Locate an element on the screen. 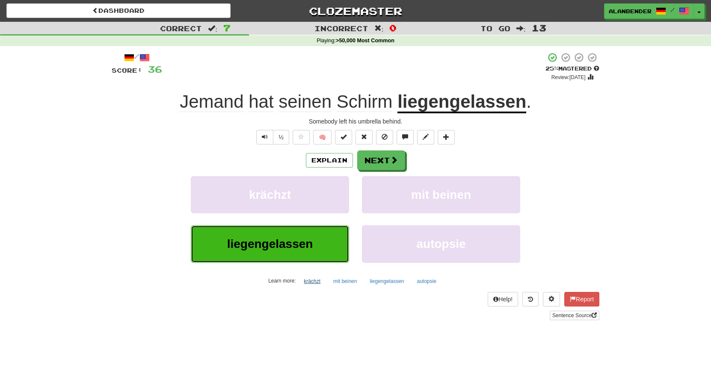 This screenshot has height=380, width=711. span: liegengelassen is located at coordinates (270, 244).